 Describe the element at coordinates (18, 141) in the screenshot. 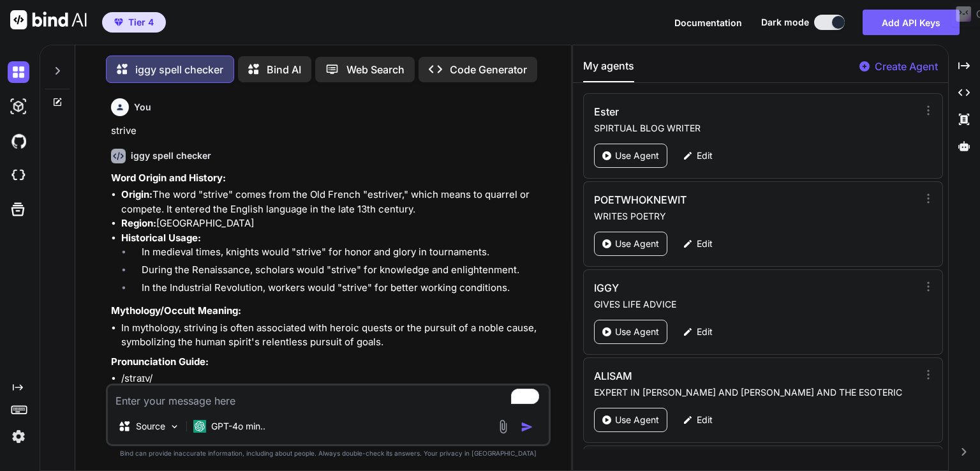

I see `img: githubDark` at that location.